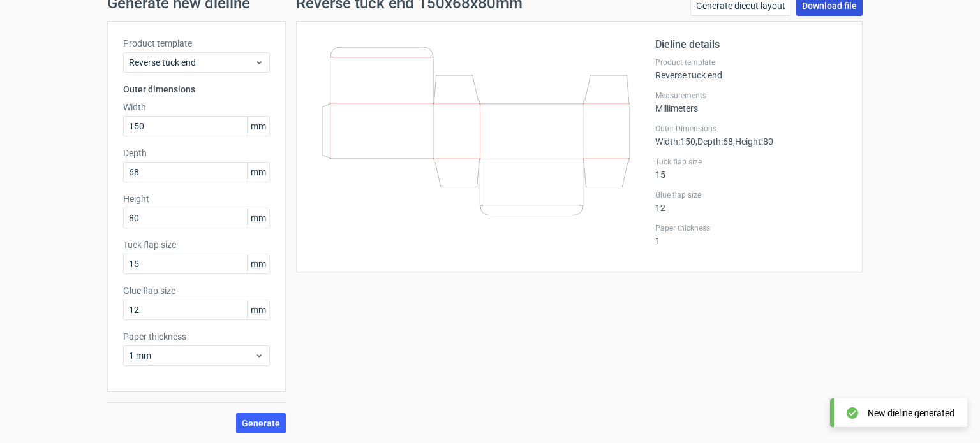 This screenshot has height=443, width=980. I want to click on button: Generate, so click(261, 423).